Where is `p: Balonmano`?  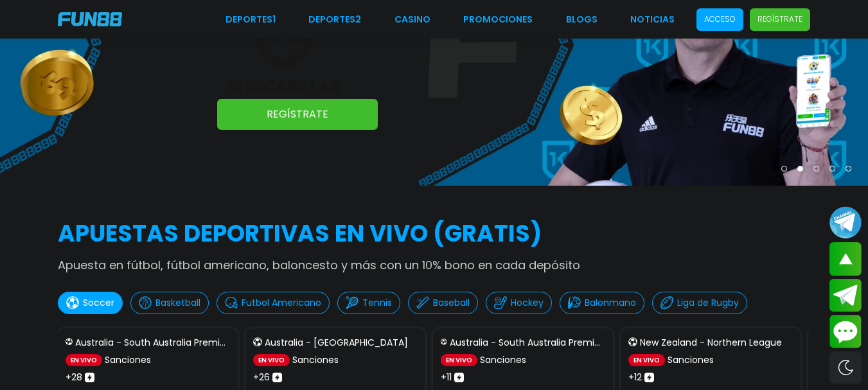
p: Balonmano is located at coordinates (611, 303).